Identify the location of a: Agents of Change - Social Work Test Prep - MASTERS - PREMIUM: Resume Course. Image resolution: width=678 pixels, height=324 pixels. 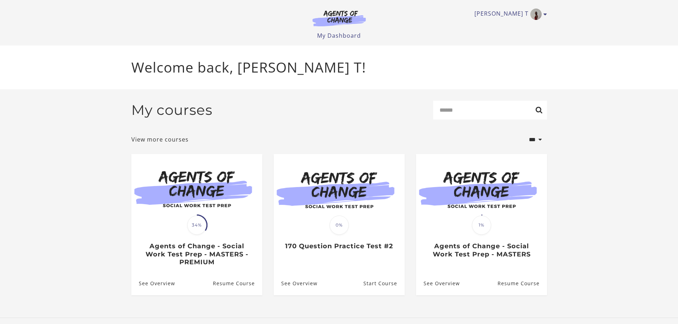
(237, 283).